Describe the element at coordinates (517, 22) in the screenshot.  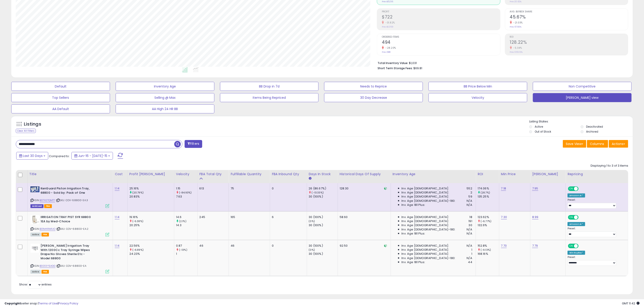
I see `small: -21.03%` at that location.